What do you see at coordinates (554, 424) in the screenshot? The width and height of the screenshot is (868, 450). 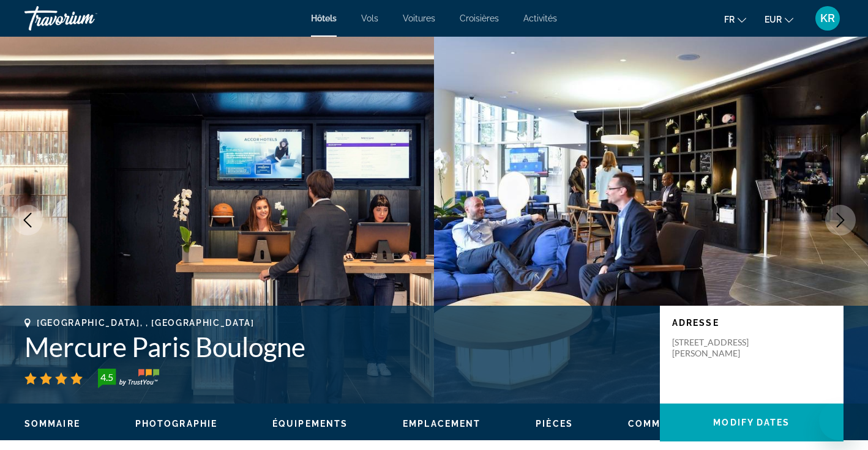 I see `span: Pièces` at bounding box center [554, 424].